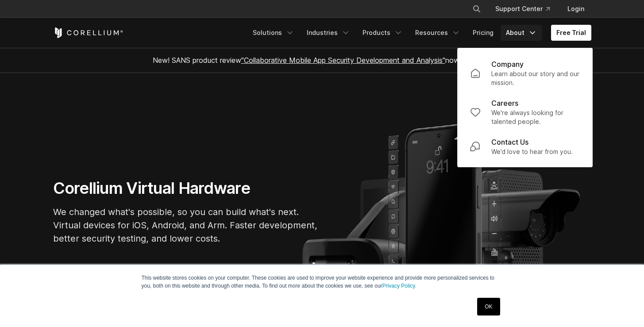 The image size is (644, 327). I want to click on a: Pricing, so click(483, 33).